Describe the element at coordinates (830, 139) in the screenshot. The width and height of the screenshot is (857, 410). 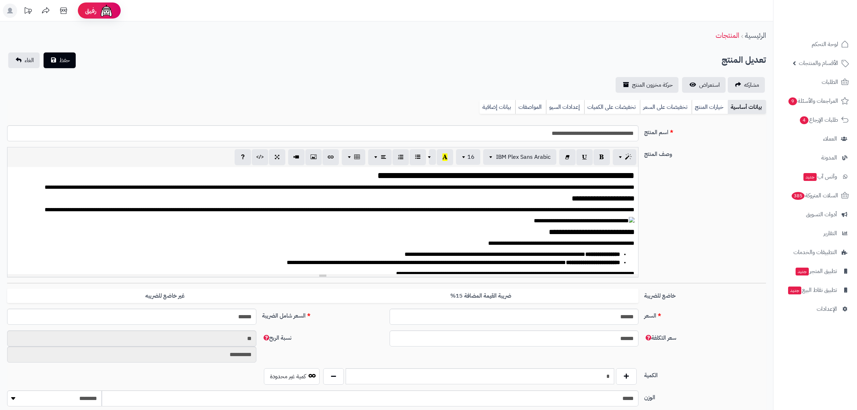
I see `span: العملاء` at that location.